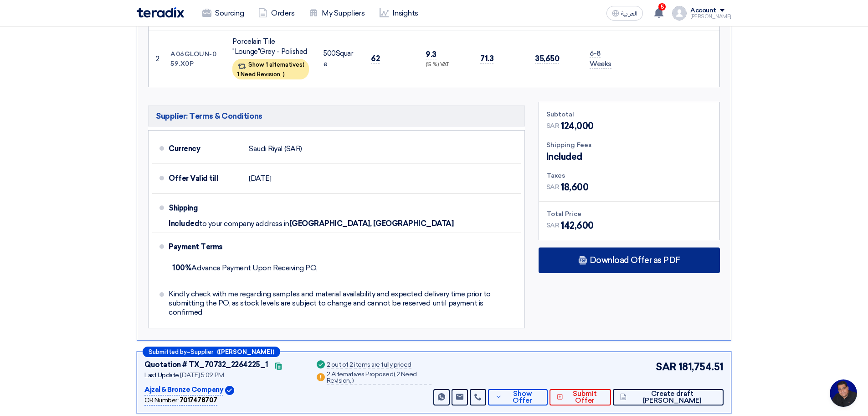 This screenshot has height=416, width=868. I want to click on td: 2, so click(156, 58).